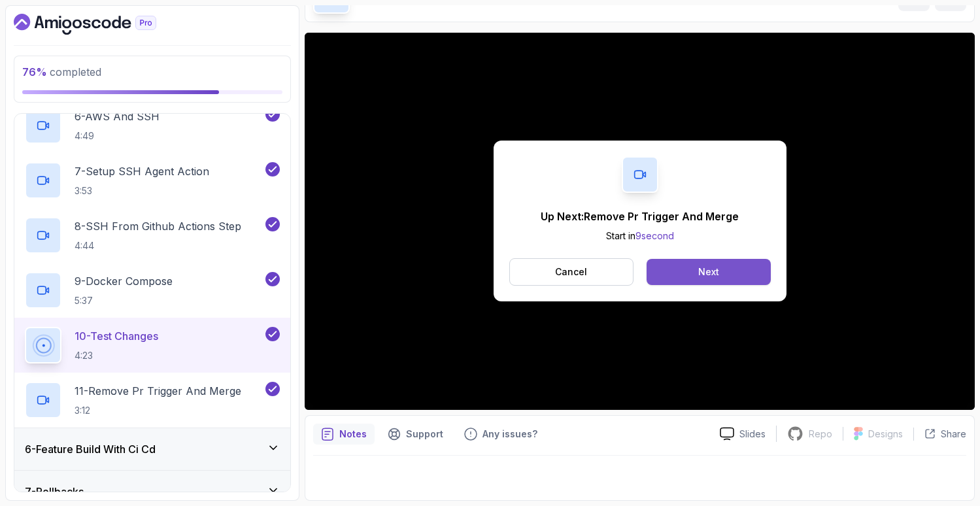 Image resolution: width=980 pixels, height=506 pixels. What do you see at coordinates (153, 125) in the screenshot?
I see `button: 6-AWS And SSH4:49` at bounding box center [153, 125].